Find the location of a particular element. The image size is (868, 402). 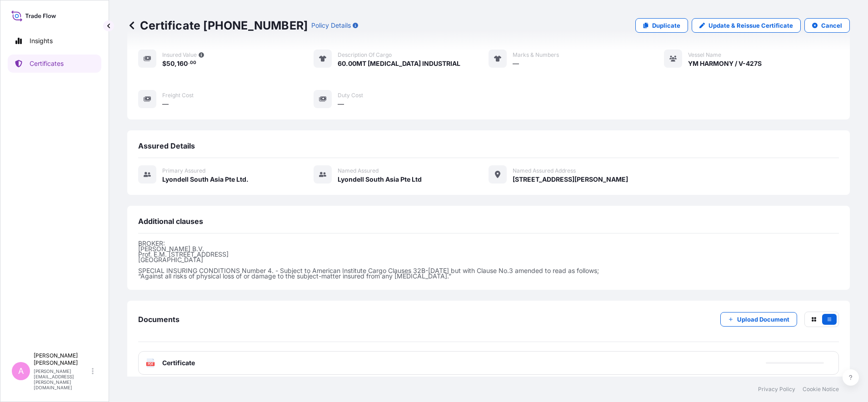

span: Lyondell South Asia Pte Ltd. is located at coordinates (206, 179).